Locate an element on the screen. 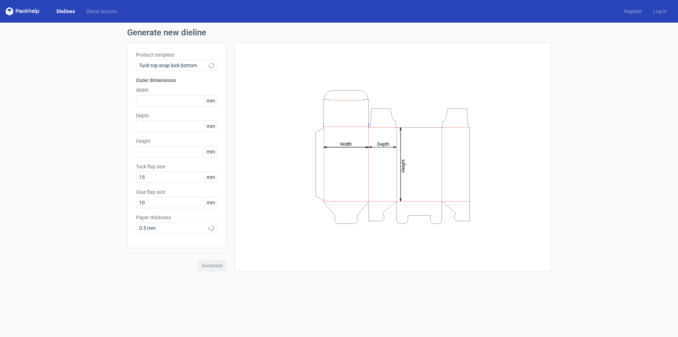 This screenshot has width=678, height=337. label: Paper thickness is located at coordinates (177, 217).